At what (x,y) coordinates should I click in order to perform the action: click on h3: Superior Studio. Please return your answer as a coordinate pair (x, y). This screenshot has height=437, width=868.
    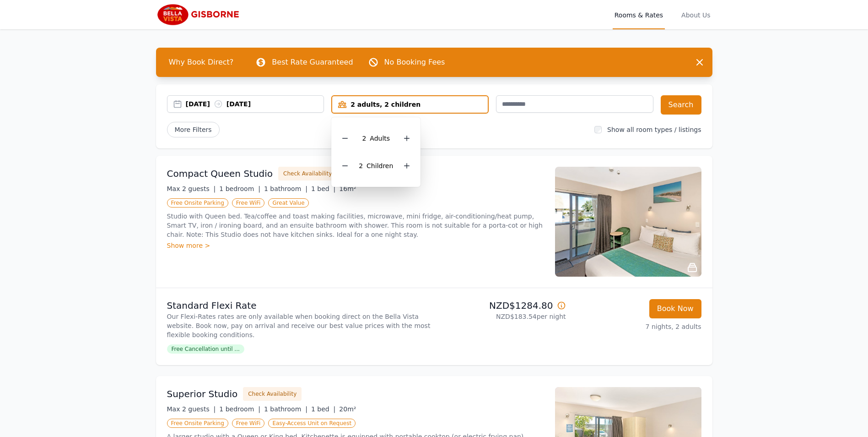
    Looking at the image, I should click on (202, 394).